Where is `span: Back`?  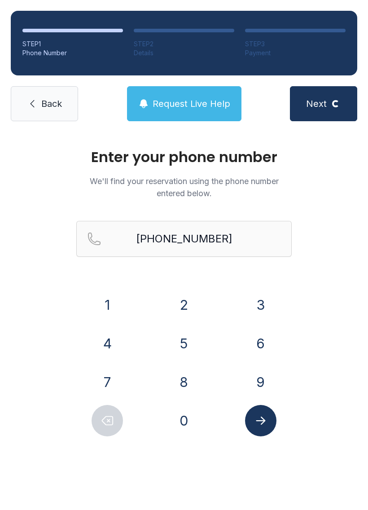 span: Back is located at coordinates (52, 104).